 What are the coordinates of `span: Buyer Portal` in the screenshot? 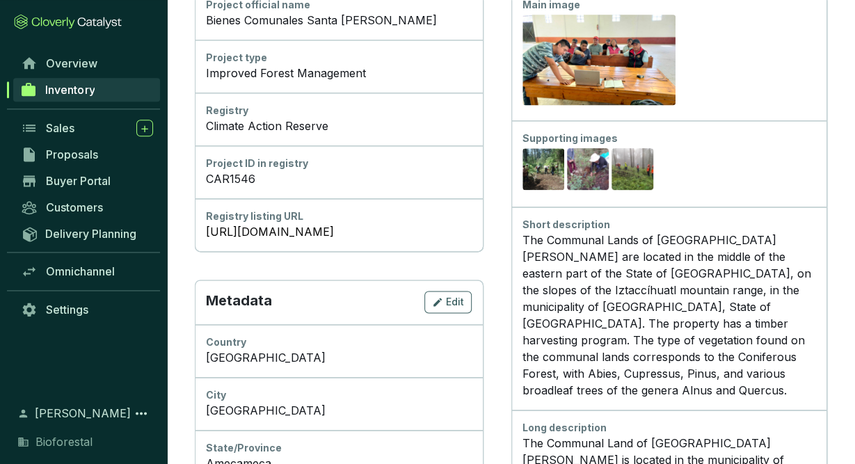 It's located at (78, 181).